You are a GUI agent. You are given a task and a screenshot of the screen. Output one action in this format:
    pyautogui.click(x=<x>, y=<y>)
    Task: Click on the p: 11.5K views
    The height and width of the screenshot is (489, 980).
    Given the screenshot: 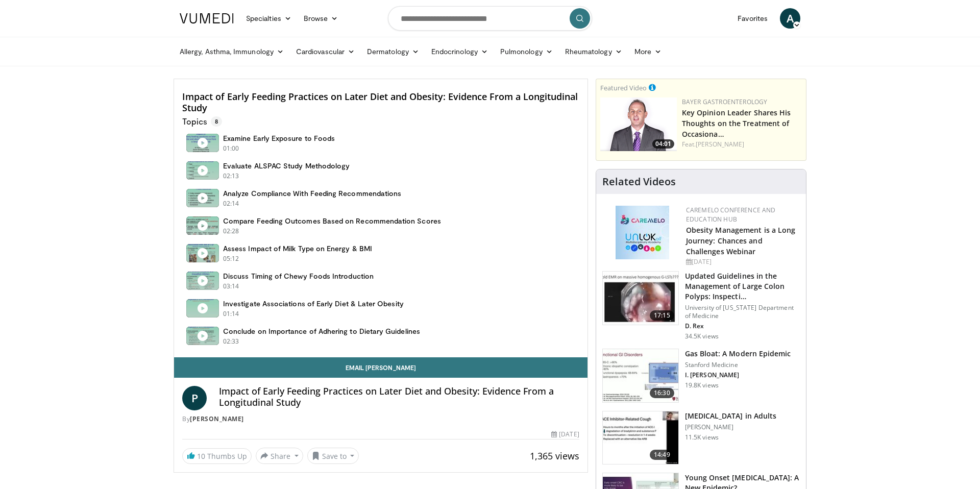 What is the action you would take?
    pyautogui.click(x=702, y=437)
    